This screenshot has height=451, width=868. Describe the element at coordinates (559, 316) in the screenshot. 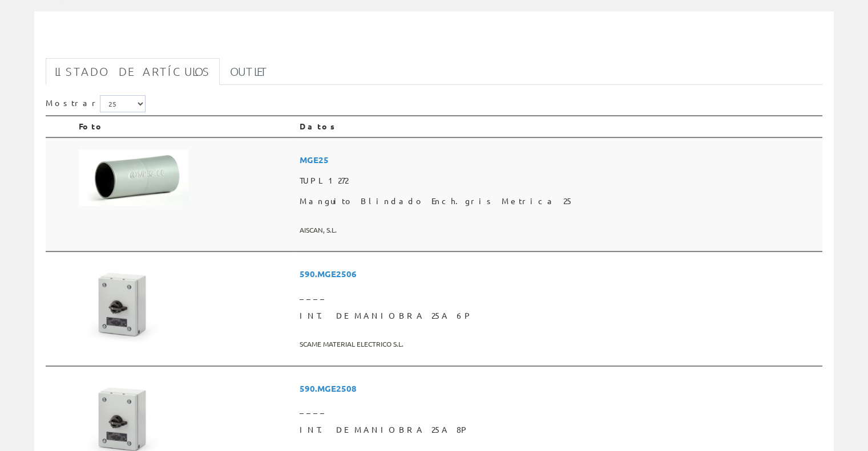

I see `span: INT. DE MANIOBRA 25A 6P` at that location.